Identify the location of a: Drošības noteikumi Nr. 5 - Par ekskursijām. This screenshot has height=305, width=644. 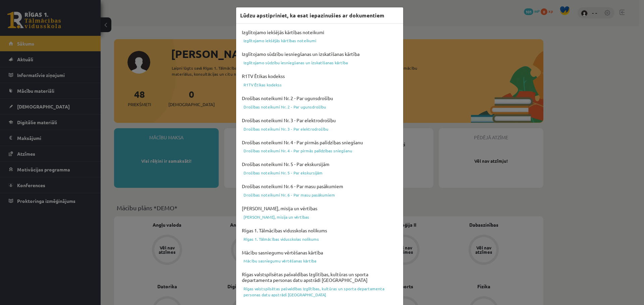
(320, 173).